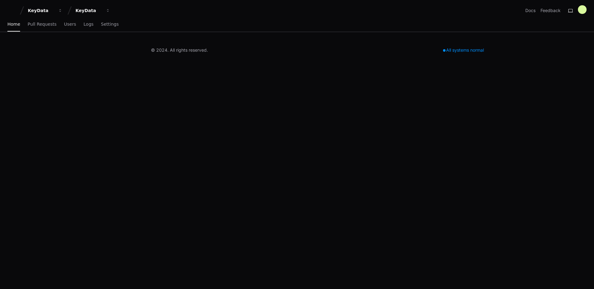 The image size is (594, 289). What do you see at coordinates (42, 24) in the screenshot?
I see `span: Pull Requests` at bounding box center [42, 24].